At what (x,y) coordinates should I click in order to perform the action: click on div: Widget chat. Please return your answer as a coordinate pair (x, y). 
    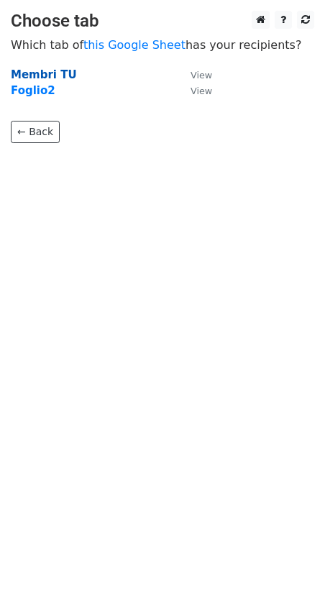
    Looking at the image, I should click on (289, 561).